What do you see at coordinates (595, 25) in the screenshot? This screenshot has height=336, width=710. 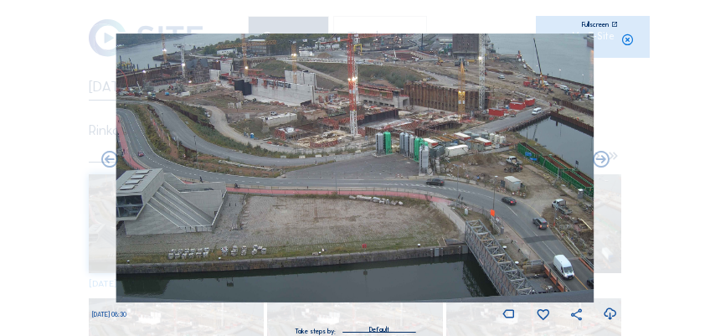 I see `div: Fullscreen` at bounding box center [595, 25].